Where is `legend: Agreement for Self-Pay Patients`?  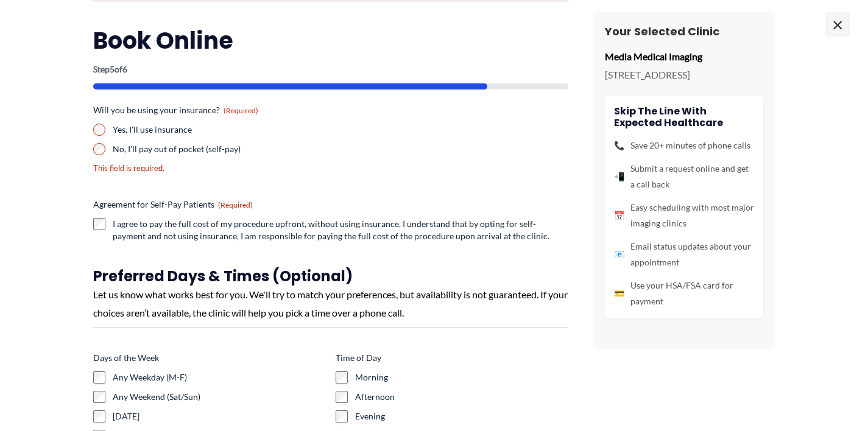 legend: Agreement for Self-Pay Patients is located at coordinates (173, 205).